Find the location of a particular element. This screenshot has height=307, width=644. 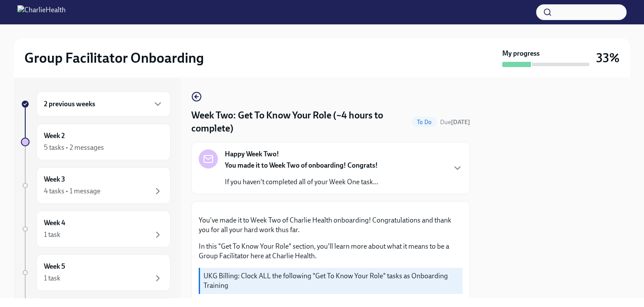

span: October 6th, 2025 10:00 is located at coordinates (455, 122).